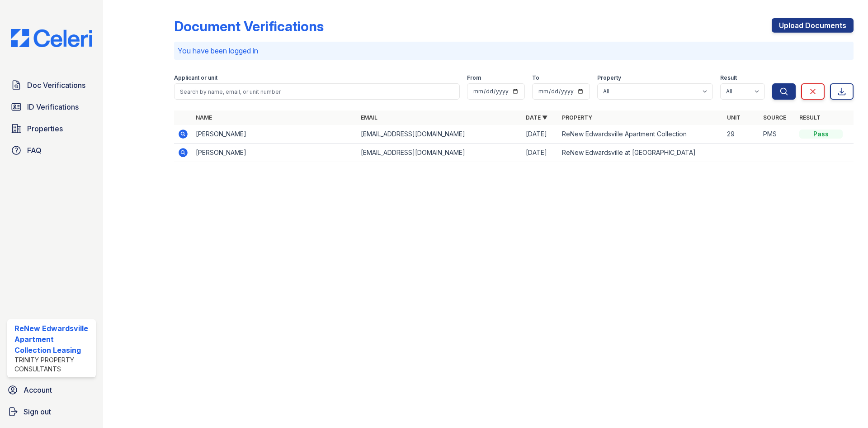  What do you see at coordinates (742, 134) in the screenshot?
I see `td: 29` at bounding box center [742, 134].